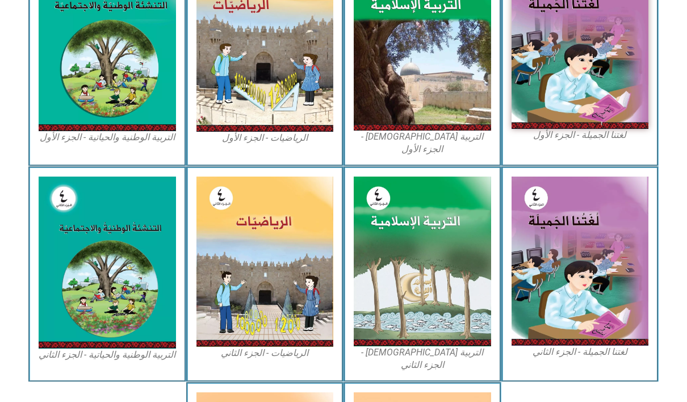 Image resolution: width=687 pixels, height=402 pixels. I want to click on figcaption: التربية الوطنية والحياتية - الجزء الأول​, so click(107, 137).